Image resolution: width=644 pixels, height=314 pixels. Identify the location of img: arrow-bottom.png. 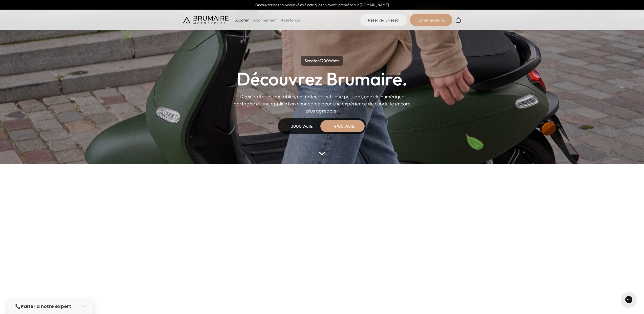
(322, 153).